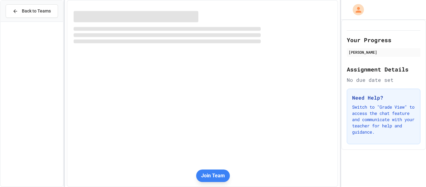 The height and width of the screenshot is (187, 426). What do you see at coordinates (384, 80) in the screenshot?
I see `div: No due date set` at bounding box center [384, 80].